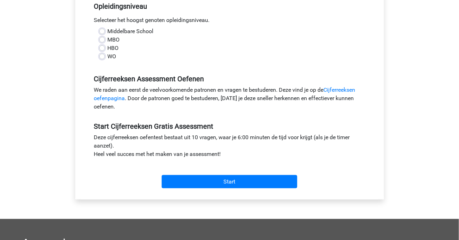 This screenshot has height=240, width=459. I want to click on input: Start, so click(229, 181).